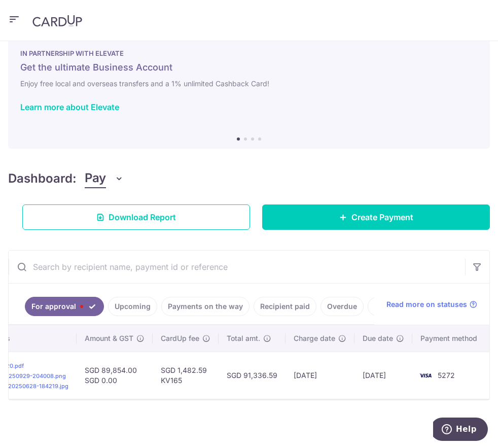 This screenshot has width=498, height=448. Describe the element at coordinates (249, 84) in the screenshot. I see `h6: Enjoy free local and overseas transfers and a 1% unlimited Cashback Card!` at that location.